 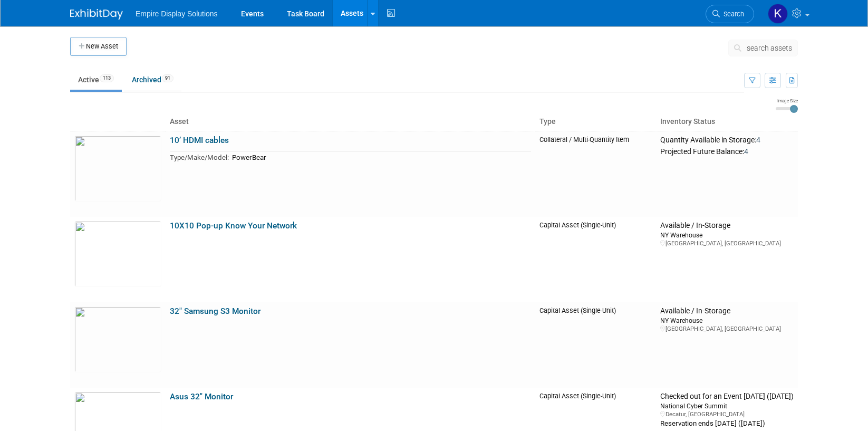 What do you see at coordinates (202, 396) in the screenshot?
I see `a: Asus 32" Monitor` at bounding box center [202, 396].